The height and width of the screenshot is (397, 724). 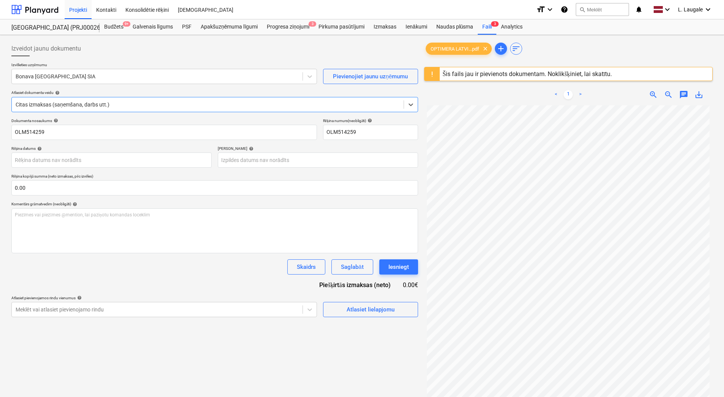 I want to click on span: OPTIMERA LATVI...pdf, so click(x=455, y=49).